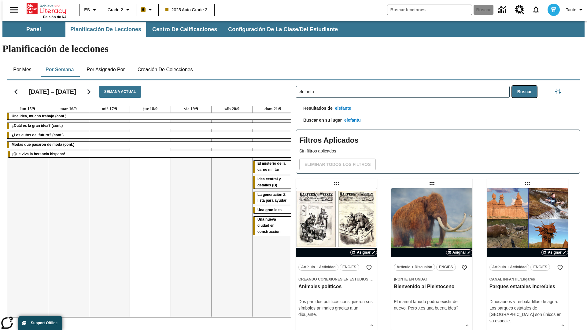  I want to click on span: ES, so click(87, 10).